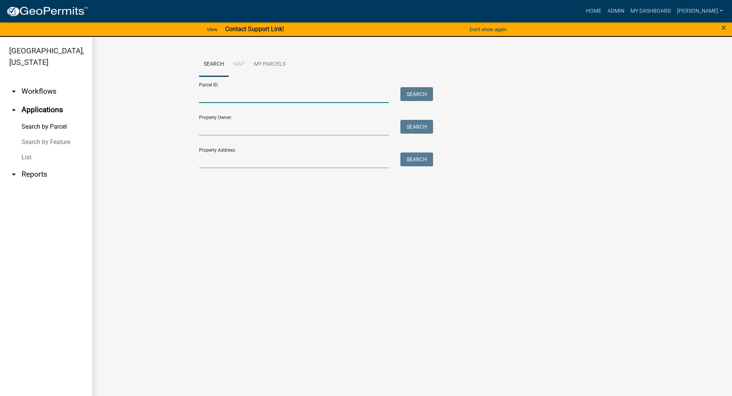 Image resolution: width=732 pixels, height=396 pixels. I want to click on button: Don't show again, so click(488, 29).